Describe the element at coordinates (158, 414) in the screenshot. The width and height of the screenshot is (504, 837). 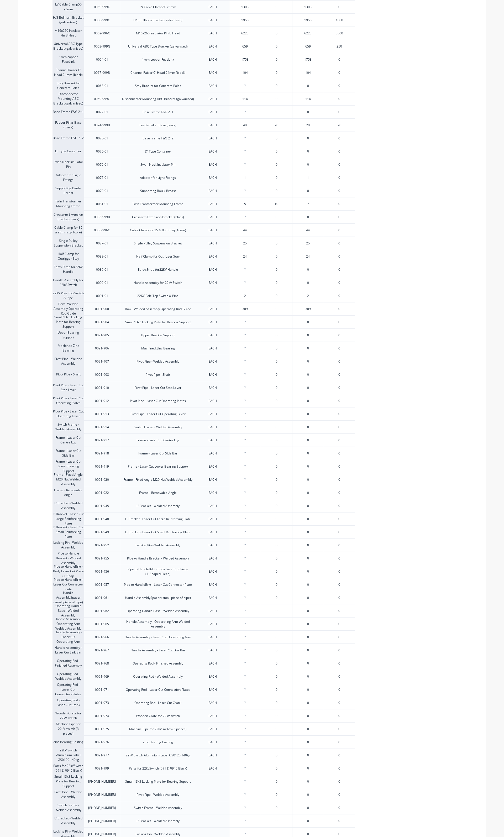
I see `div: Pivot Pipe - Laser Cut Operating Lever` at that location.